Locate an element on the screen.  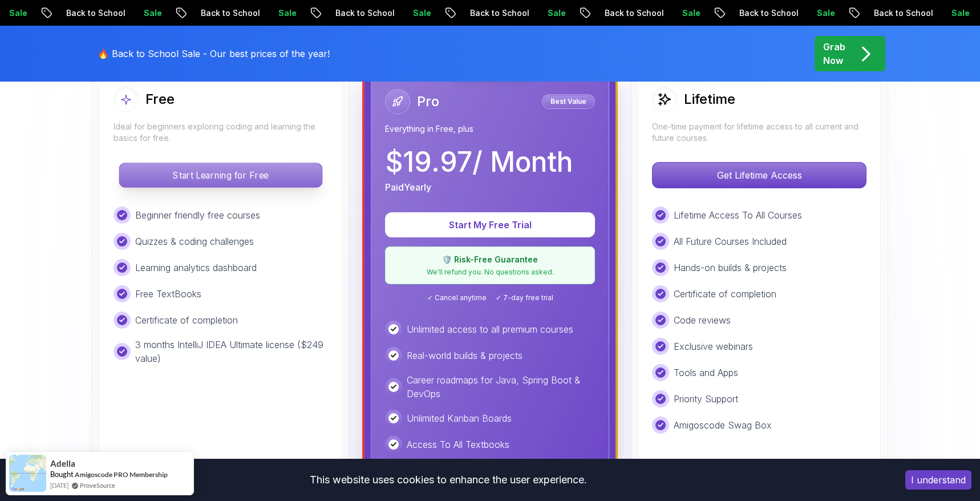
p: Amigoscode Swag Box is located at coordinates (723, 426).